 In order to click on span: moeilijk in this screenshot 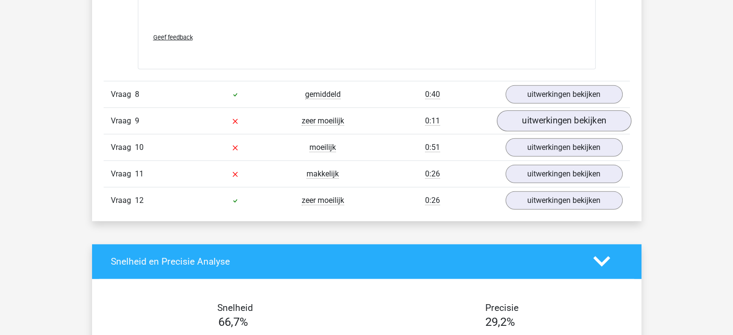, I will do `click(322, 147)`.